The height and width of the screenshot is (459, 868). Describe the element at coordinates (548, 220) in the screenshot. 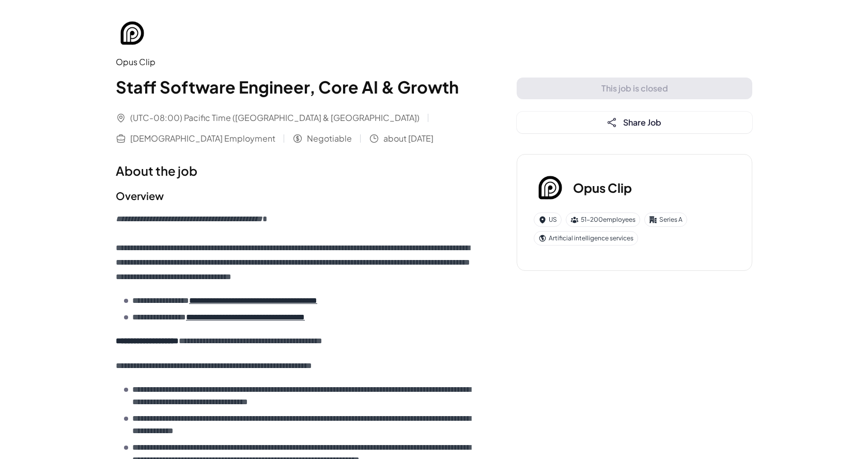

I see `div: US` at that location.